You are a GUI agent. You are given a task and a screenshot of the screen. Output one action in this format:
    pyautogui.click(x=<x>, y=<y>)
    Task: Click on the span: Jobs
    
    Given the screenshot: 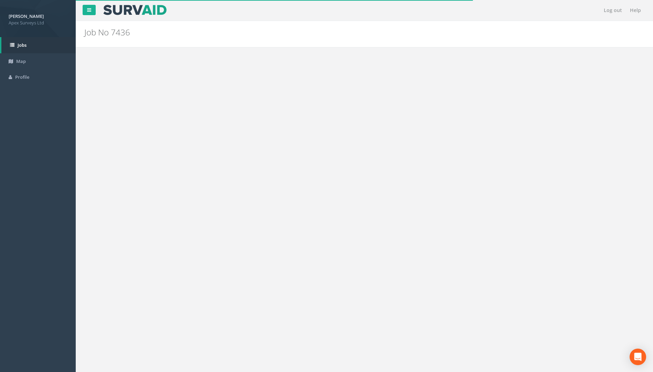 What is the action you would take?
    pyautogui.click(x=22, y=45)
    